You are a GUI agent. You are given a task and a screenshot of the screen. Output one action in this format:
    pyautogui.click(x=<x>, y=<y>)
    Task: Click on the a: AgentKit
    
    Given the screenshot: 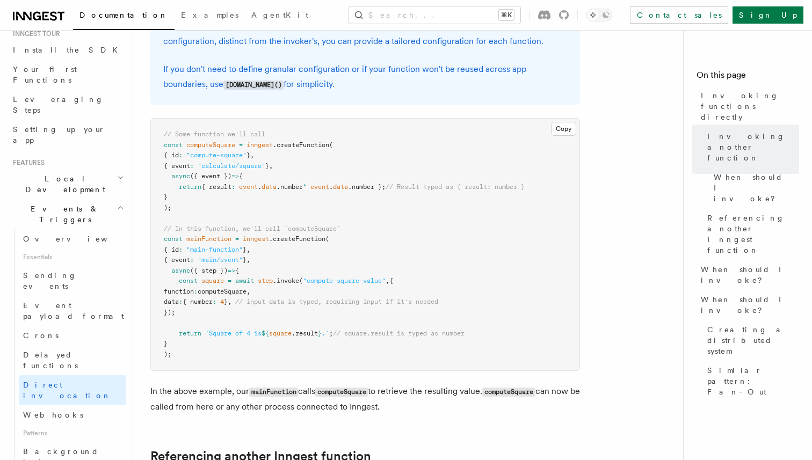 What is the action you would take?
    pyautogui.click(x=280, y=16)
    